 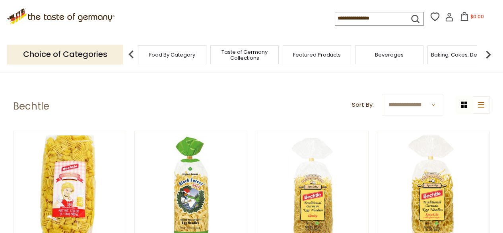 I want to click on span: Baking, Cakes, Desserts, so click(x=462, y=55).